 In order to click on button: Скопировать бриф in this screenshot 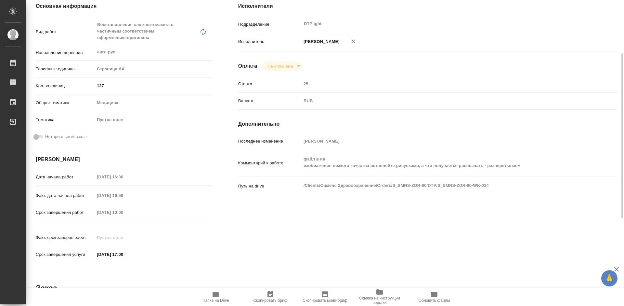, I will do `click(270, 296)`.